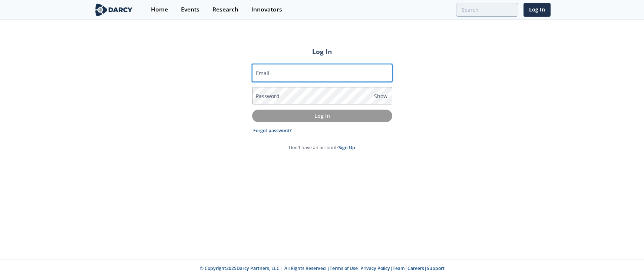 The height and width of the screenshot is (277, 644). Describe the element at coordinates (322, 115) in the screenshot. I see `button: Log In` at that location.